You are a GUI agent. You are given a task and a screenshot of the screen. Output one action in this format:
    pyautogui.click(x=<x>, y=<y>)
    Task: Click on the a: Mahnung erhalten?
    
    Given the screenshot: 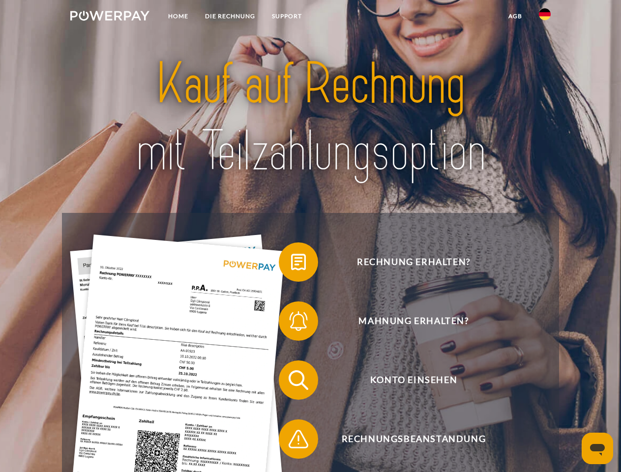 What is the action you would take?
    pyautogui.click(x=406, y=321)
    